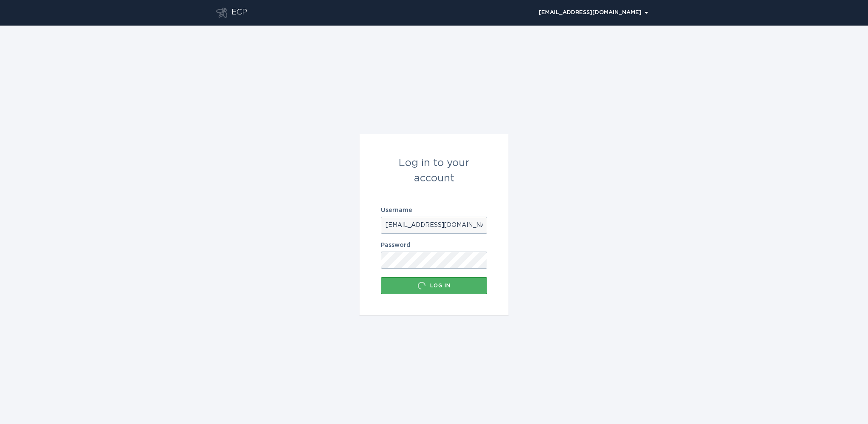  I want to click on button: Open user account details, so click(593, 12).